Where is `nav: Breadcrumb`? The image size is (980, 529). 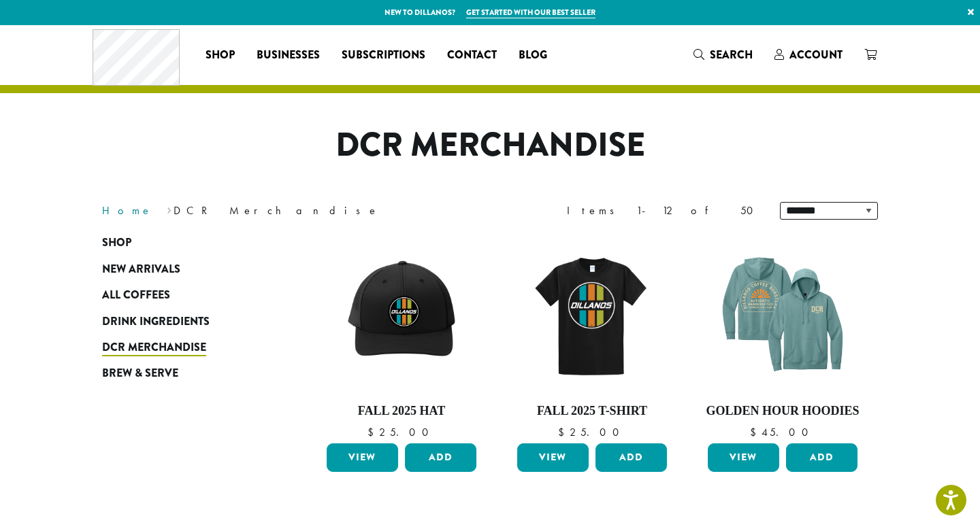
nav: Breadcrumb is located at coordinates (286, 211).